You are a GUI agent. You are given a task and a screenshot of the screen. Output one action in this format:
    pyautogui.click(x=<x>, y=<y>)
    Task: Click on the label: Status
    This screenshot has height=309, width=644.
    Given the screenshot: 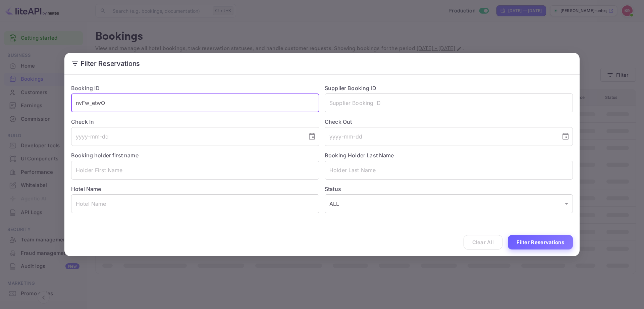 What is the action you would take?
    pyautogui.click(x=449, y=189)
    